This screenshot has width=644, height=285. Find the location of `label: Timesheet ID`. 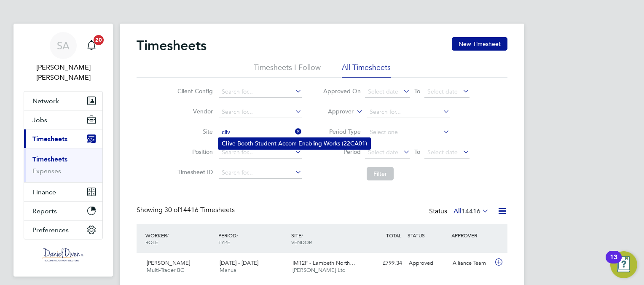

label: Timesheet ID is located at coordinates (194, 172).